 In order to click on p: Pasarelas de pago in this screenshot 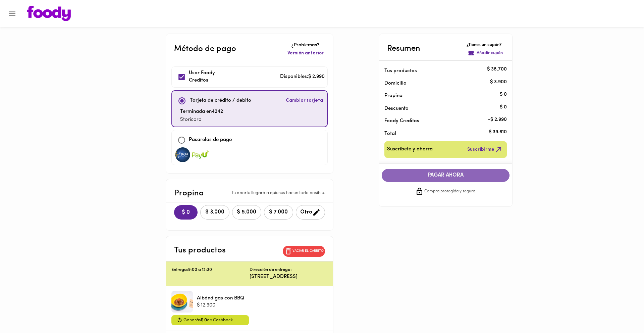, I will do `click(210, 140)`.